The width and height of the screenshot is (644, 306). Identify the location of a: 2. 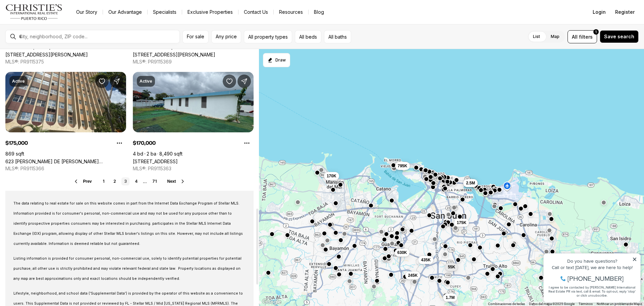
(115, 181).